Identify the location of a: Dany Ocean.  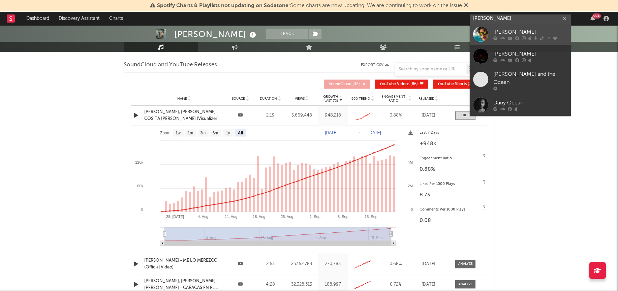
(520, 105).